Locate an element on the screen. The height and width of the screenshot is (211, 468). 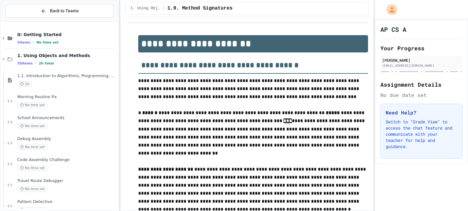
h2: Your Progress is located at coordinates (421, 48).